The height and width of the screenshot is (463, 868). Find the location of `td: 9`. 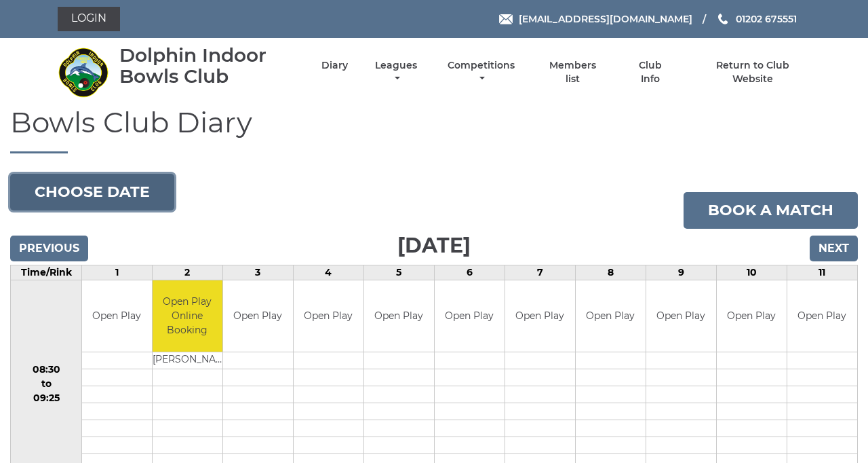

td: 9 is located at coordinates (681, 272).